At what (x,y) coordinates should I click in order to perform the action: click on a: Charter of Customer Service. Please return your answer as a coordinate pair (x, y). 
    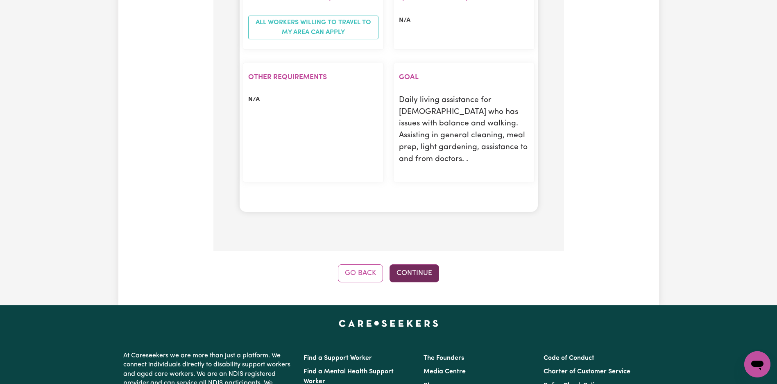
    Looking at the image, I should click on (587, 371).